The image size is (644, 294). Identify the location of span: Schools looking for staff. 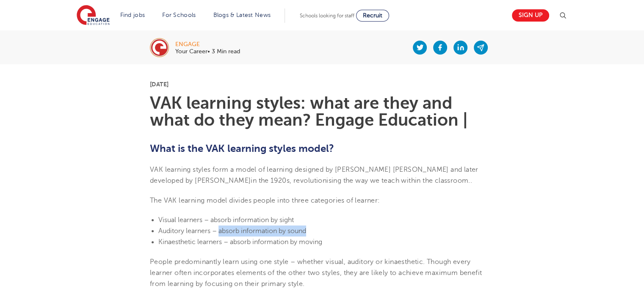
(327, 16).